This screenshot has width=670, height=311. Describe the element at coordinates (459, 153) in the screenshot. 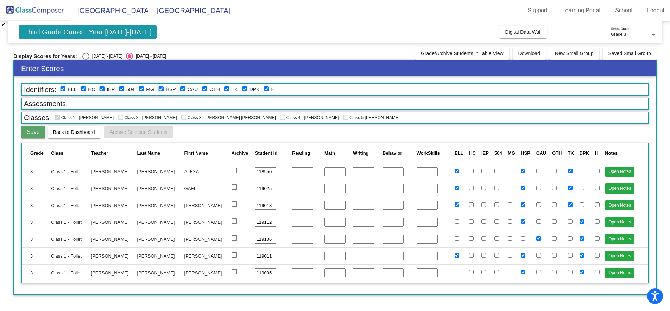

I see `span: ELL` at that location.